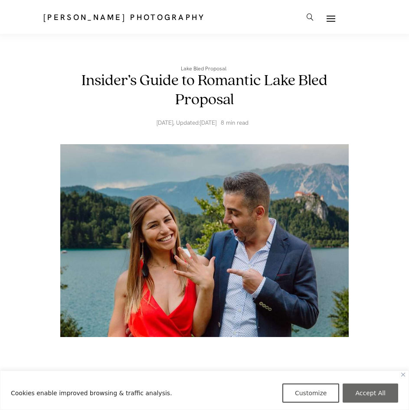 The image size is (409, 410). I want to click on a: icon-magnifying-glass34, so click(310, 17).